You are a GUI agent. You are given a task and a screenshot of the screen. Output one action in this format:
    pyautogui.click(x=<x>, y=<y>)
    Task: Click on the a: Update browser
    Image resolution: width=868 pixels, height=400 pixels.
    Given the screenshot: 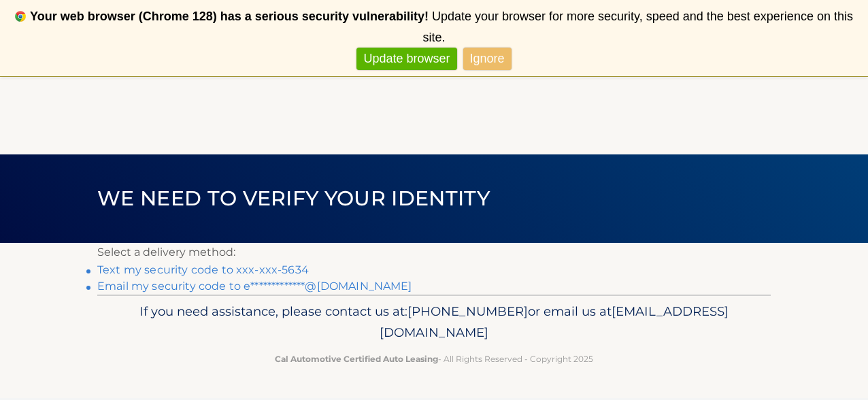 What is the action you would take?
    pyautogui.click(x=407, y=59)
    